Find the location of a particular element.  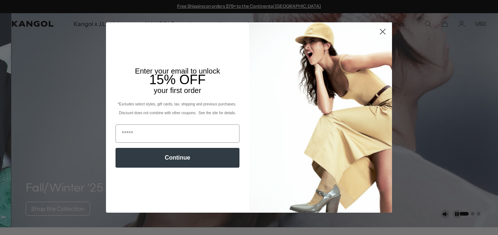

span: Enter your email to unlock is located at coordinates (178, 71).